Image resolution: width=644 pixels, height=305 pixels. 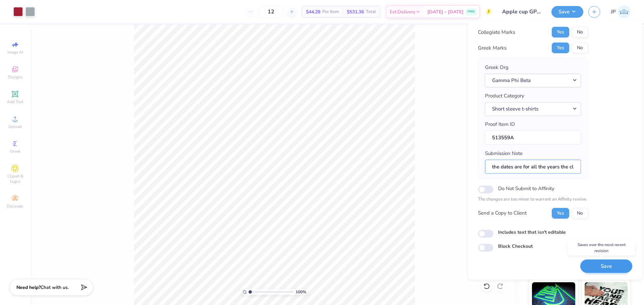 I want to click on label: Greek Org, so click(x=497, y=67).